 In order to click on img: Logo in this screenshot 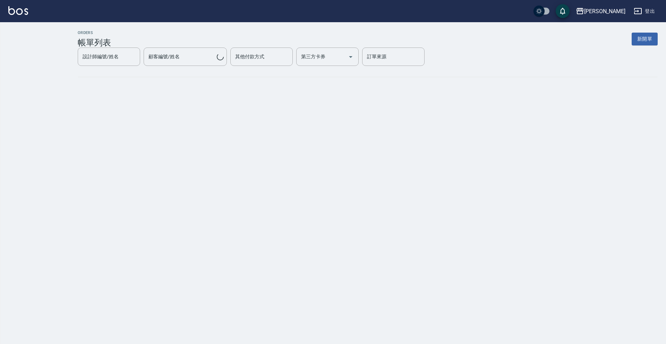, I will do `click(18, 10)`.